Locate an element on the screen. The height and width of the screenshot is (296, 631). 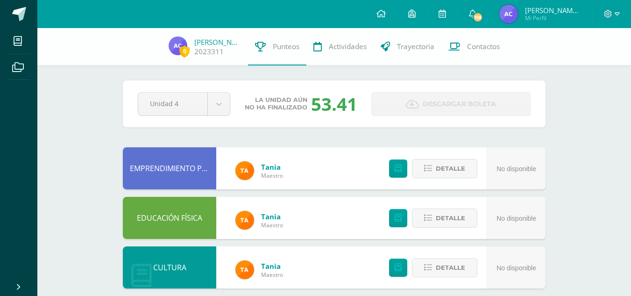
a: Trayectoria is located at coordinates (407, 47).